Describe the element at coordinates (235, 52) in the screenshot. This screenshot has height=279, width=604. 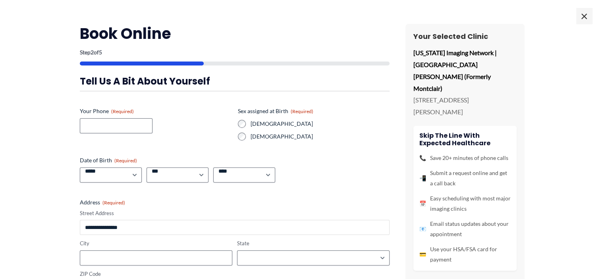
I see `p: Step of` at that location.